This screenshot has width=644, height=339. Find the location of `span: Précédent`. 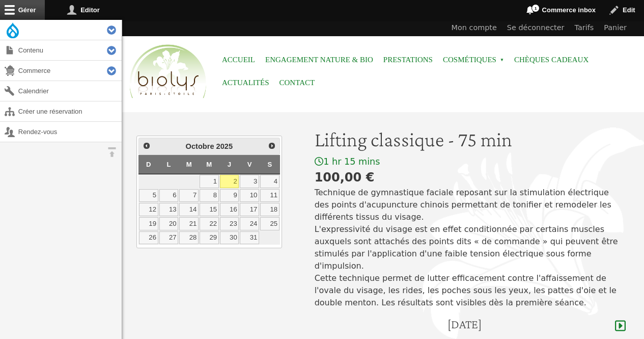

span: Précédent is located at coordinates (147, 146).